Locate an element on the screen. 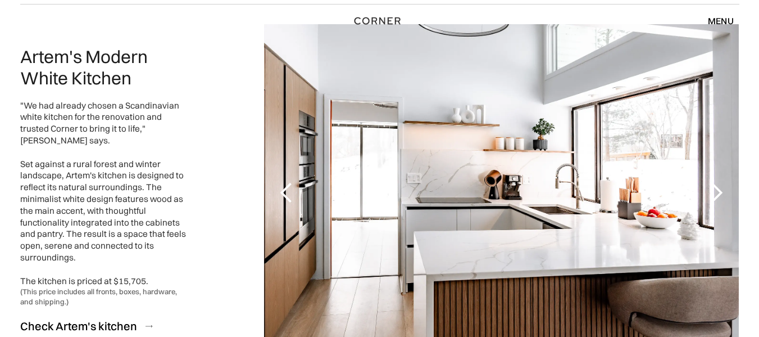 The width and height of the screenshot is (759, 337). div: Check Artem's kitchen is located at coordinates (79, 325).